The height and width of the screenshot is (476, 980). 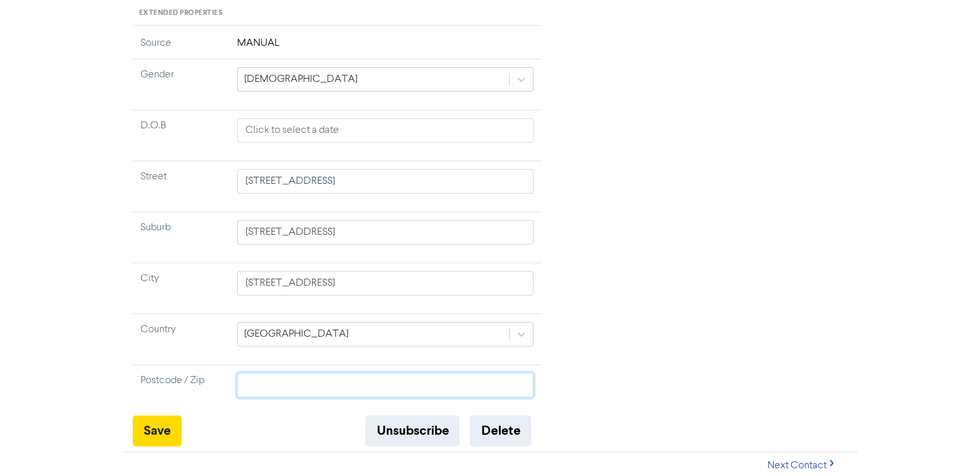 What do you see at coordinates (181, 186) in the screenshot?
I see `td: Street` at bounding box center [181, 186].